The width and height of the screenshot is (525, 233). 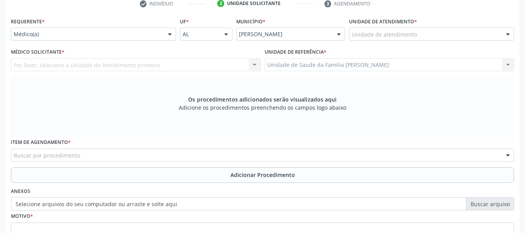 I want to click on span: Os procedimentos adicionados serão visualizados aqui, so click(x=262, y=99).